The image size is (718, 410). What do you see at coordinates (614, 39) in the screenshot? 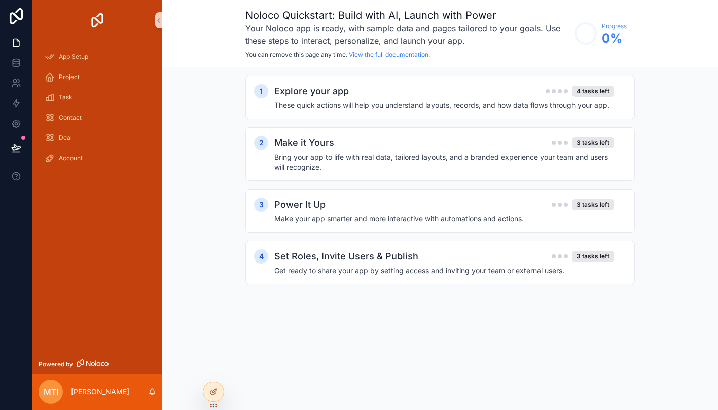
I see `span: 0 %` at bounding box center [614, 39].